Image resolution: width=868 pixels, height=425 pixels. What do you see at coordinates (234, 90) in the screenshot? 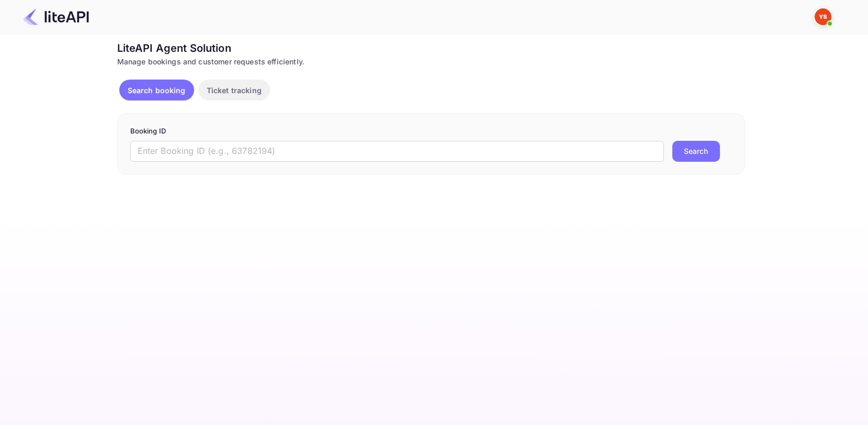
I see `p: Ticket tracking` at bounding box center [234, 90].